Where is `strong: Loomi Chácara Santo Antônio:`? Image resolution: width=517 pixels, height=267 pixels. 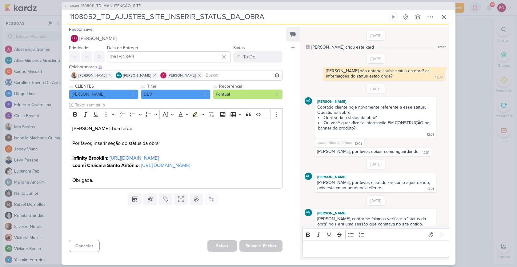
strong: Loomi Chácara Santo Antônio: is located at coordinates (106, 166).